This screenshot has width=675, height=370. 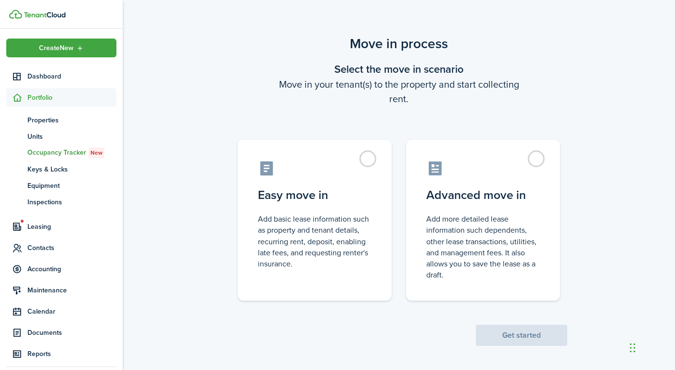 What do you see at coordinates (483, 195) in the screenshot?
I see `control-radio-card-title: Advanced move in` at bounding box center [483, 195].